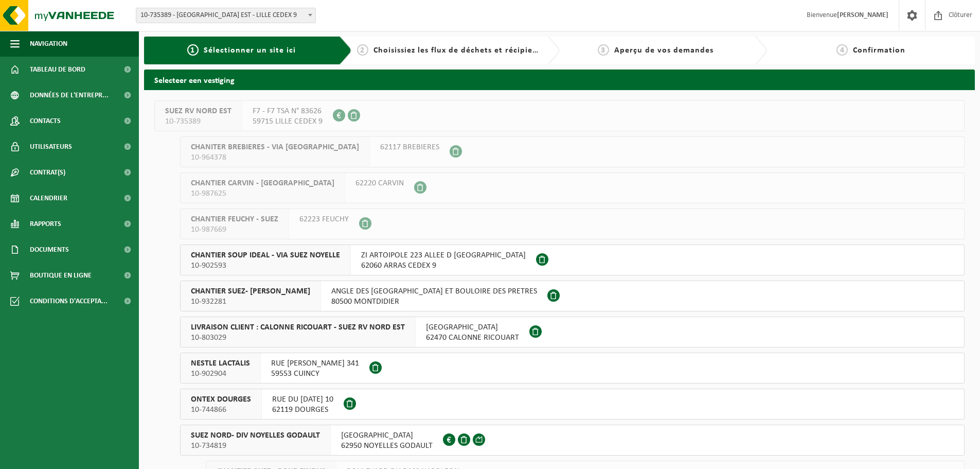 This screenshot has height=469, width=980. What do you see at coordinates (443, 266) in the screenshot?
I see `span: 62060 ARRAS CEDEX 9` at bounding box center [443, 266].